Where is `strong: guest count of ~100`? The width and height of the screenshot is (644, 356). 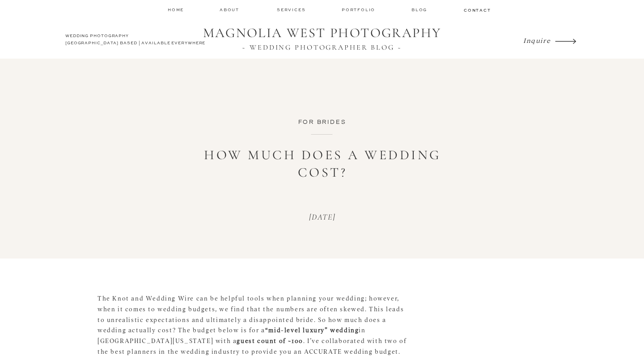
strong: guest count of ~100 is located at coordinates (270, 340).